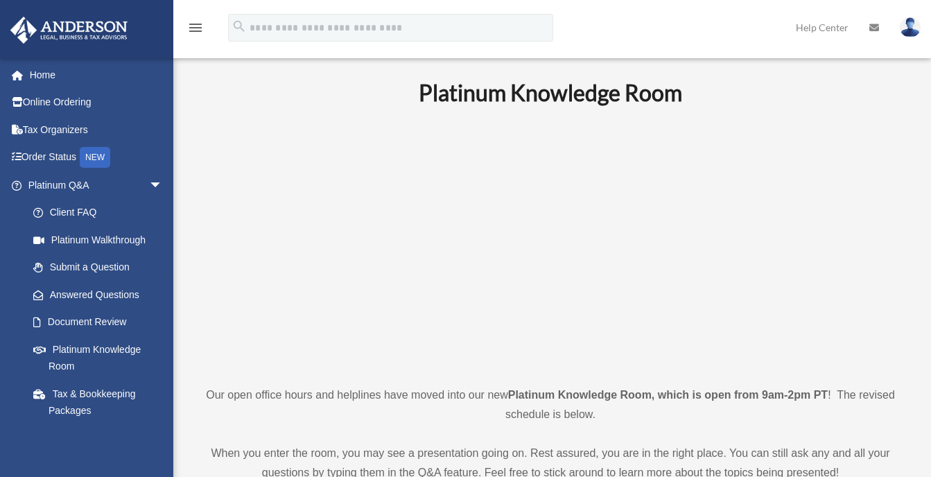 The image size is (931, 477). Describe the element at coordinates (101, 402) in the screenshot. I see `a: Tax & Bookkeeping Packages` at that location.